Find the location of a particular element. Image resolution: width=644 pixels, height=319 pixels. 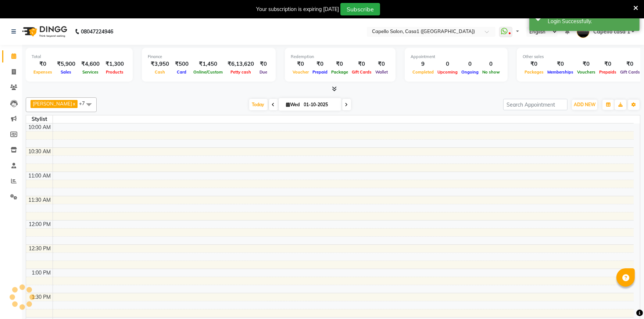

span: Today is located at coordinates (259, 104).